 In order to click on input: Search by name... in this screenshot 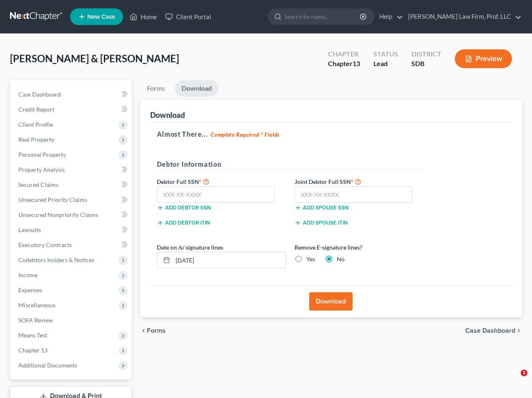, I will do `click(323, 17)`.